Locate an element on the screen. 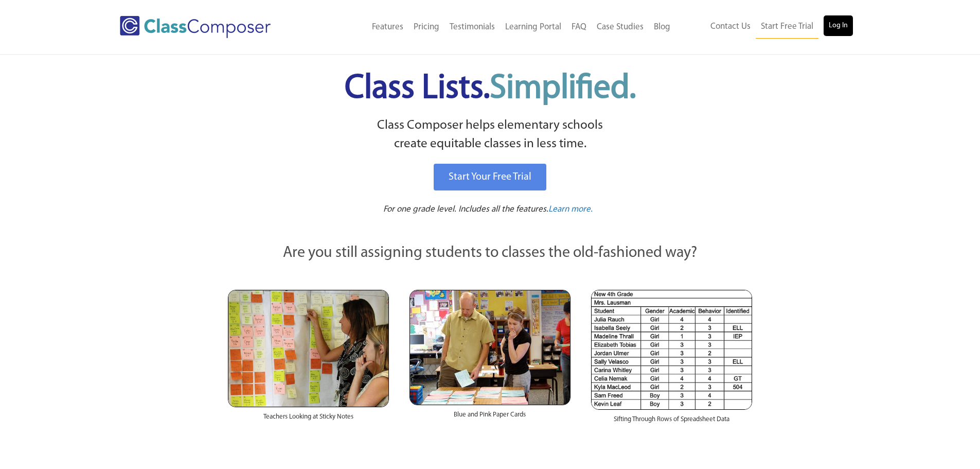  div: Blue and Pink Paper Cards is located at coordinates (490, 418).